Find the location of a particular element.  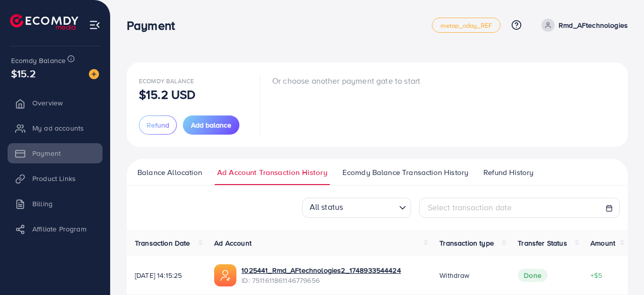

span: Refund History is located at coordinates (508, 172).